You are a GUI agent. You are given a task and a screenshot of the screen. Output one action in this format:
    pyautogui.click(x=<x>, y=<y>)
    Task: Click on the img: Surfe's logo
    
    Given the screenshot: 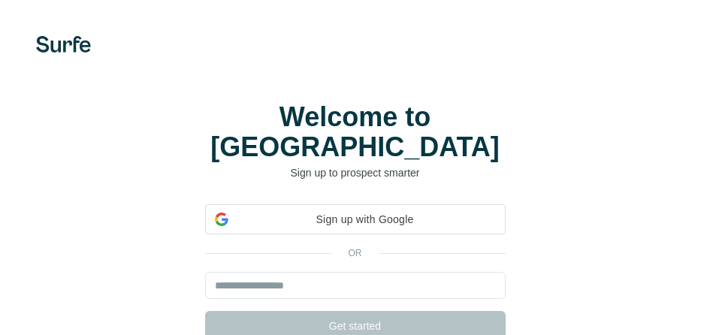 What is the action you would take?
    pyautogui.click(x=63, y=44)
    